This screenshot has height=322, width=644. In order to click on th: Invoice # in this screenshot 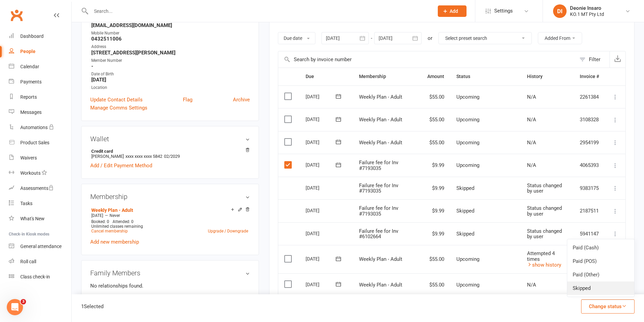, I will do `click(590, 76)`.